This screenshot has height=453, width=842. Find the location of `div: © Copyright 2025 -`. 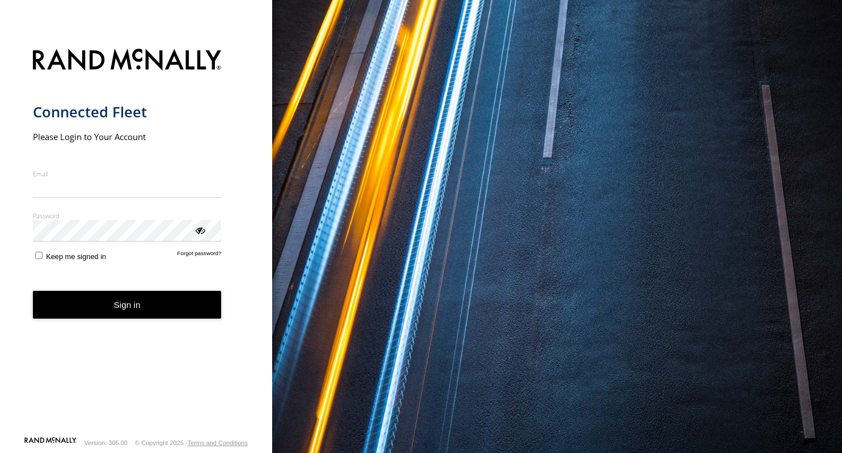

div: © Copyright 2025 - is located at coordinates (191, 443).